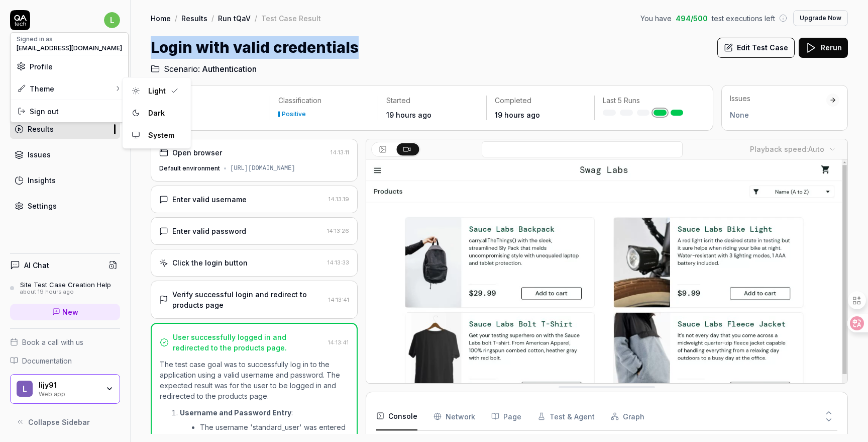 This screenshot has width=868, height=442. Describe the element at coordinates (69, 40) in the screenshot. I see `div: Signed in as` at that location.